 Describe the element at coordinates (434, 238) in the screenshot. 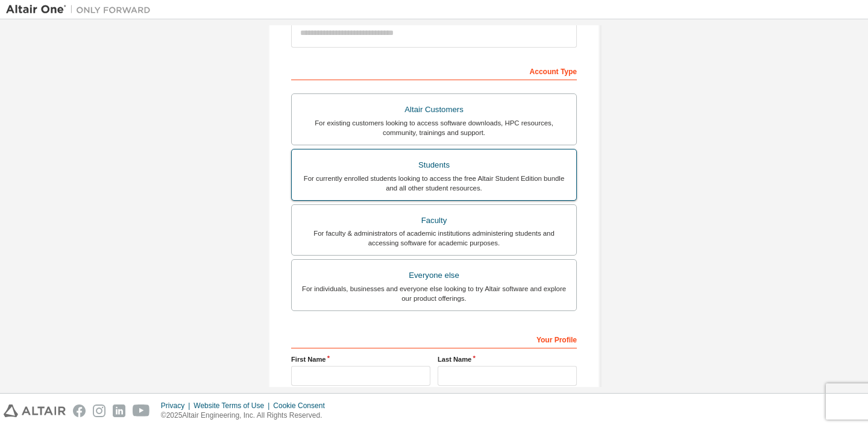

I see `div: For faculty & administrators of academic institutions administering students and accessing softwa...` at that location.